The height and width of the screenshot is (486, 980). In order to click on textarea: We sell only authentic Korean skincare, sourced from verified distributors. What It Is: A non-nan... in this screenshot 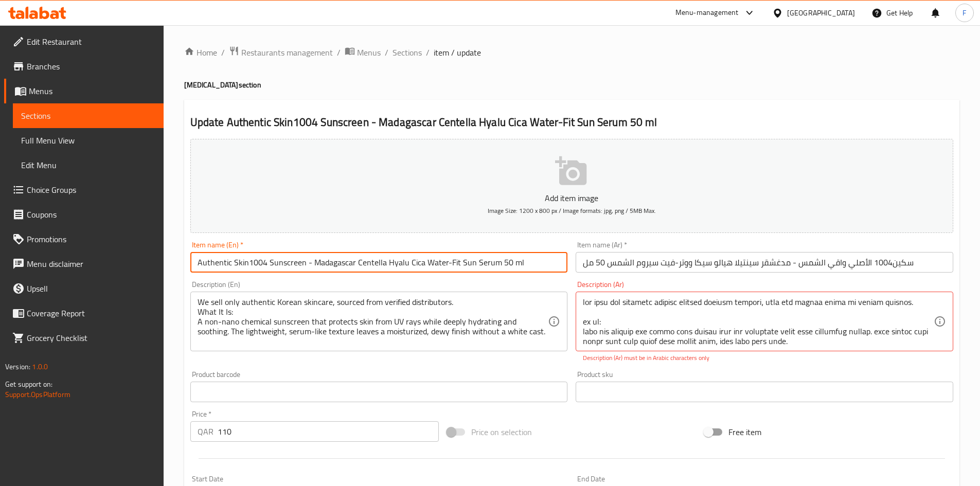, I will do `click(373, 321)`.